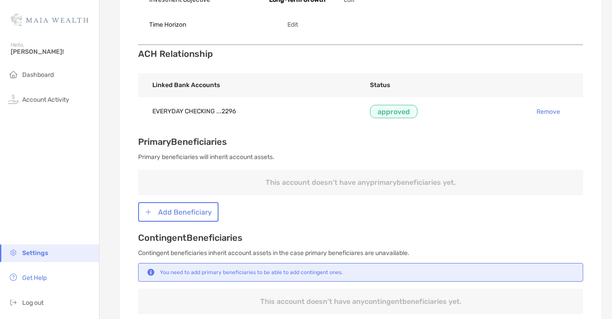  Describe the element at coordinates (13, 252) in the screenshot. I see `img: settings icon` at that location.